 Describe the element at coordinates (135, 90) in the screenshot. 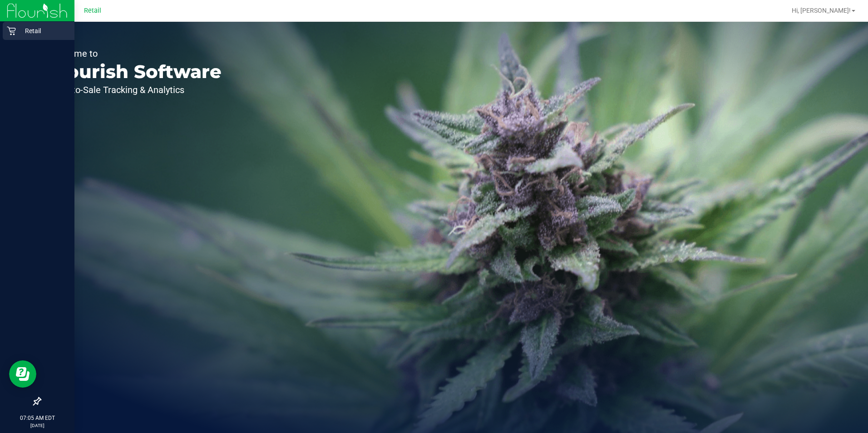

I see `p: Seed-to-Sale Tracking & Analytics` at that location.